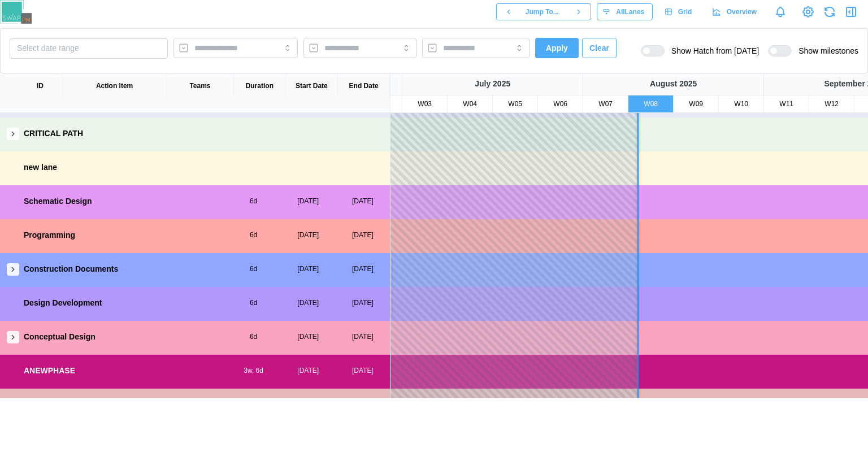 The height and width of the screenshot is (466, 868). What do you see at coordinates (605, 104) in the screenshot?
I see `div: W07` at bounding box center [605, 104].